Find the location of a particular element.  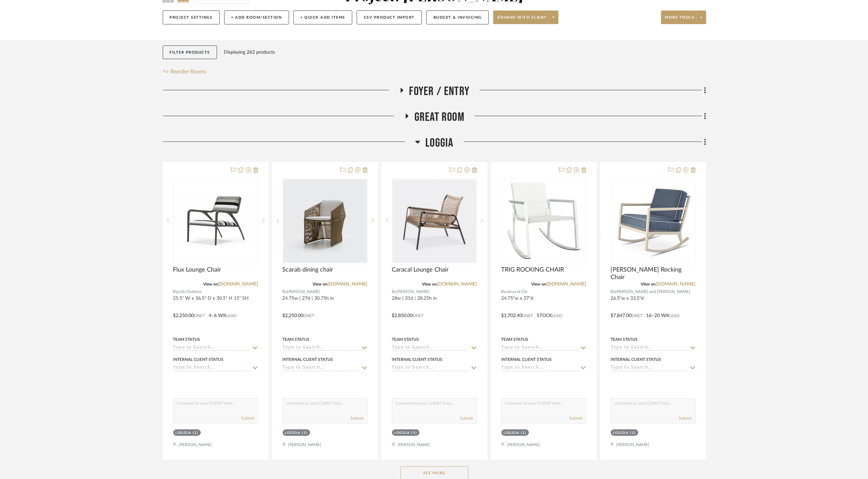

span: Great Room is located at coordinates (439, 117).